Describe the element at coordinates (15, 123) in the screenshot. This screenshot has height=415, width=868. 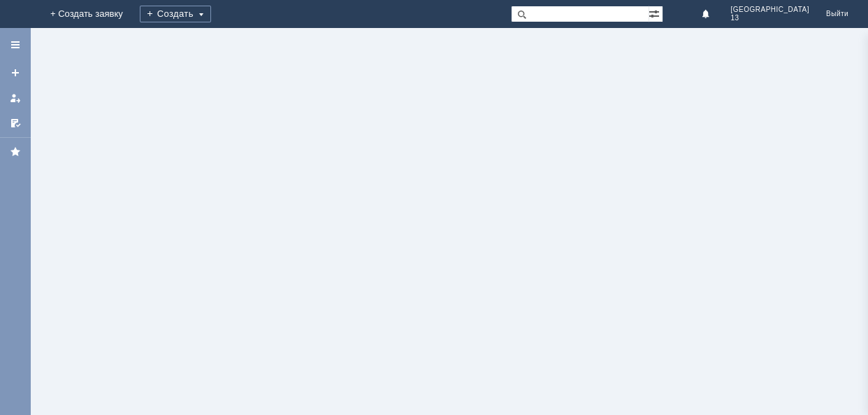
I see `a: Мои согласования` at that location.